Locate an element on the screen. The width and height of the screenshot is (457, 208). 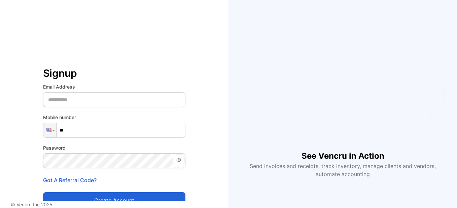
p: Got A Referral Code? is located at coordinates (114, 181).